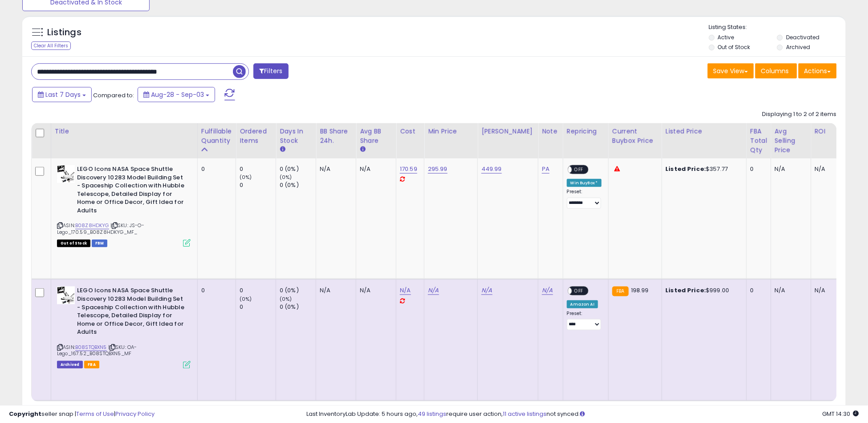 This screenshot has width=868, height=423. Describe the element at coordinates (731, 71) in the screenshot. I see `button: Save View` at that location.